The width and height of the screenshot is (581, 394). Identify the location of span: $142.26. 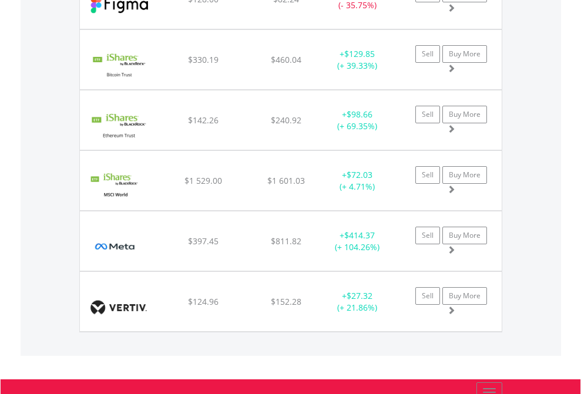
(203, 120).